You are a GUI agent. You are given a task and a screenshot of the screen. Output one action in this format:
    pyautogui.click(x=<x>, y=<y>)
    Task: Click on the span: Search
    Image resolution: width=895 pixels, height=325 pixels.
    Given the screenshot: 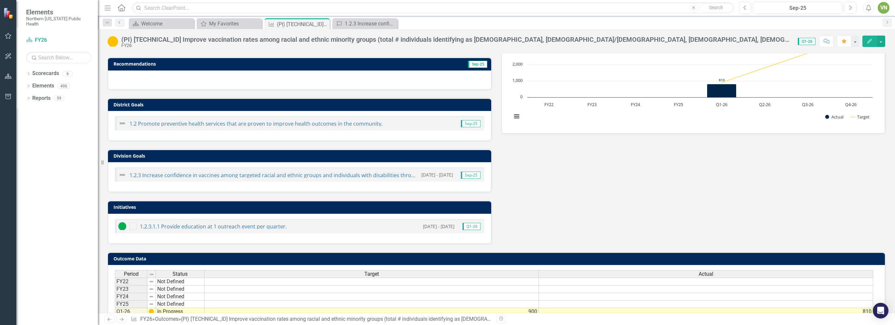 What is the action you would take?
    pyautogui.click(x=716, y=7)
    